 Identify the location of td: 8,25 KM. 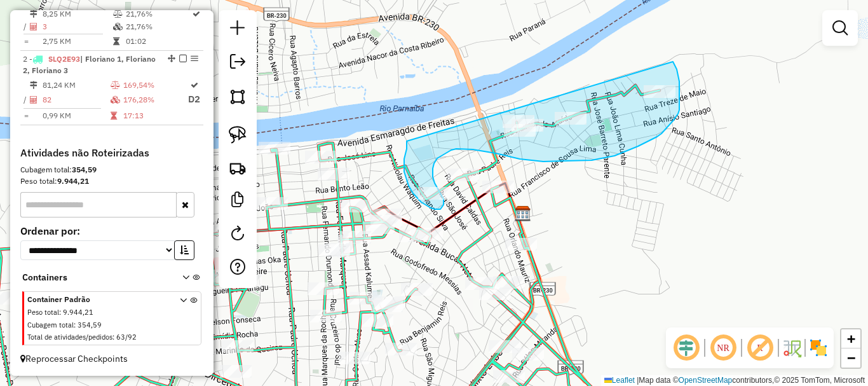
(77, 14).